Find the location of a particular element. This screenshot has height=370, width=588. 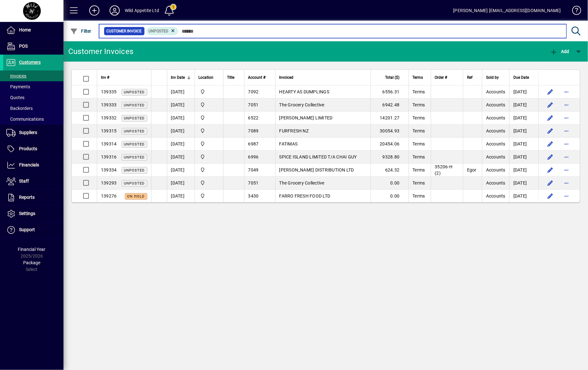

a: Communications is located at coordinates (33, 119).